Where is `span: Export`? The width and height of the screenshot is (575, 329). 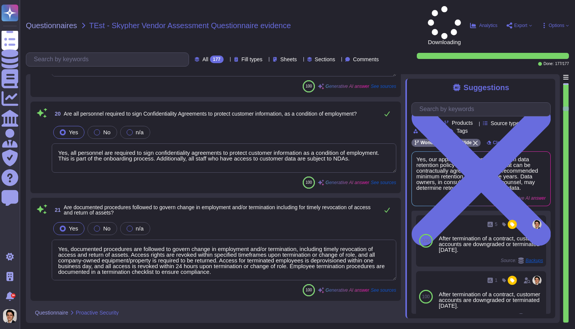 span: Export is located at coordinates (521, 25).